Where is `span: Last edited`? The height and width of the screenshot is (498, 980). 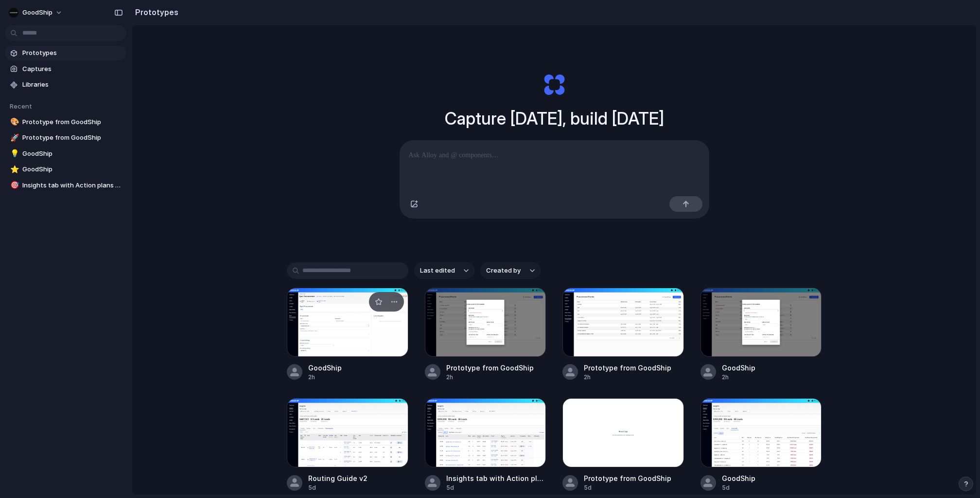
span: Last edited is located at coordinates (438, 271).